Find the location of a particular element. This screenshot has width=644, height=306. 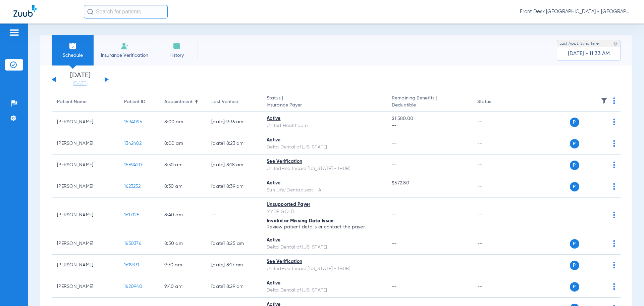

span: $1,580.00 is located at coordinates (429, 118).